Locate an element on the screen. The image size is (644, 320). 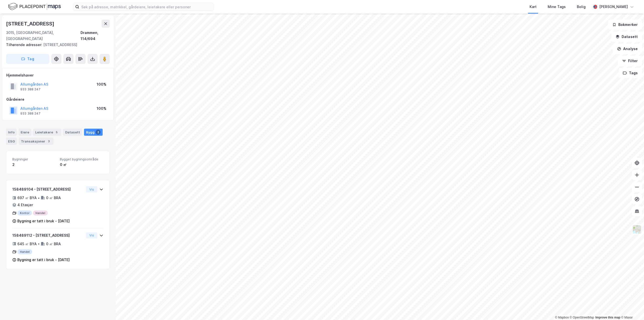
img: Z is located at coordinates (637, 229).